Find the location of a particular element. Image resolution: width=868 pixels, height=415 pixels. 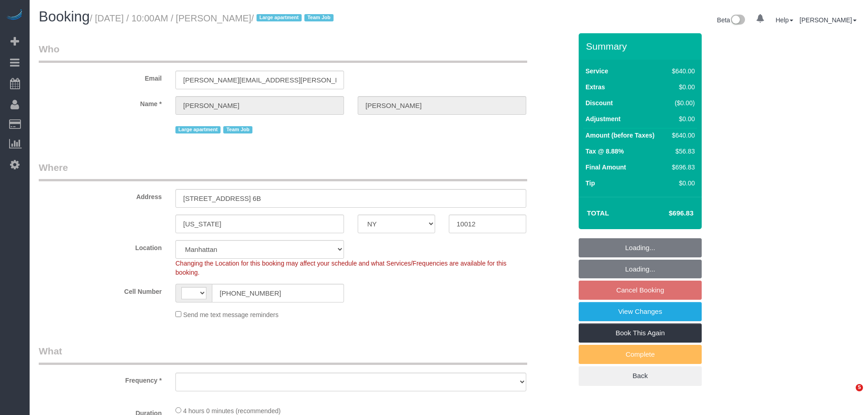

span: Send me text message reminders is located at coordinates (230, 315).